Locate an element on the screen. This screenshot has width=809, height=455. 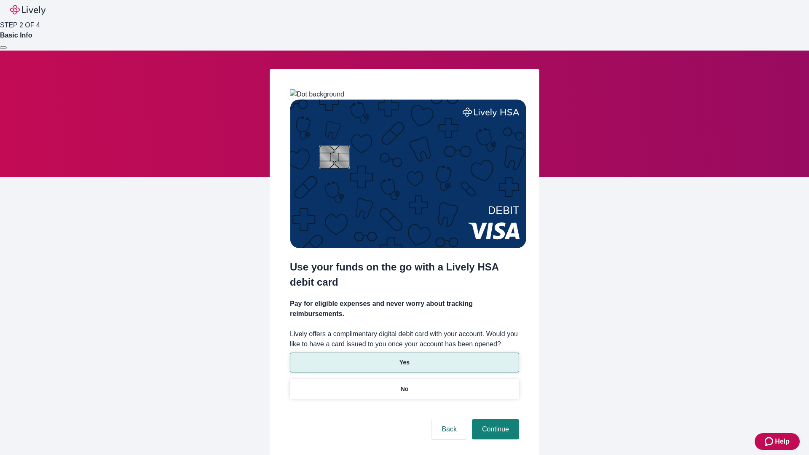
button: No is located at coordinates (404, 389).